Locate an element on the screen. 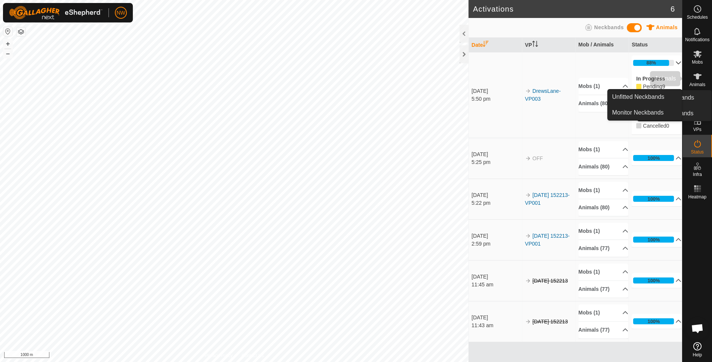 The image size is (712, 362). a: Unfitted Neckbands is located at coordinates (645, 97).